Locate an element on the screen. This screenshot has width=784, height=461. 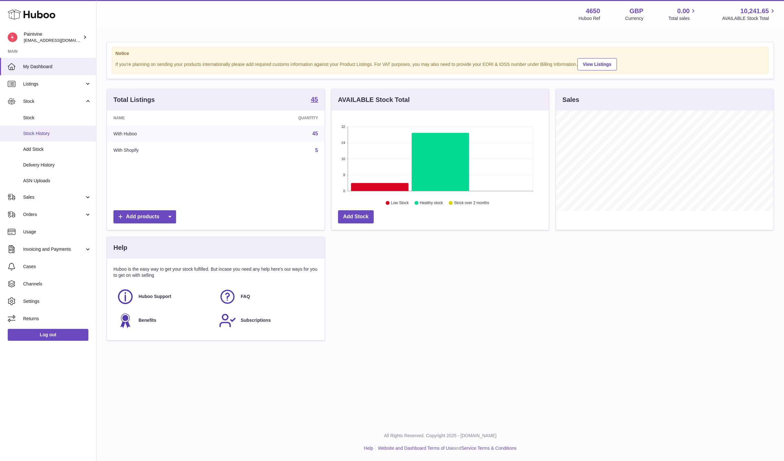
span: Cases is located at coordinates (57, 266).